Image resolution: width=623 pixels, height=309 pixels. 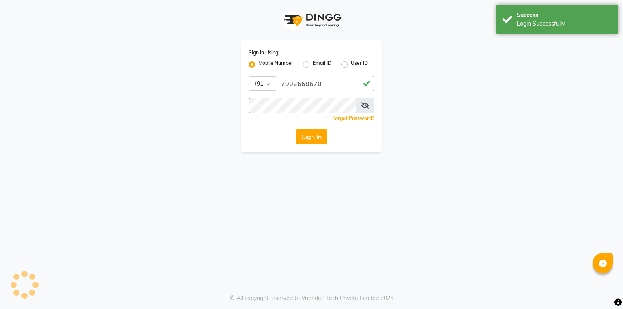 I want to click on div: Success, so click(x=564, y=15).